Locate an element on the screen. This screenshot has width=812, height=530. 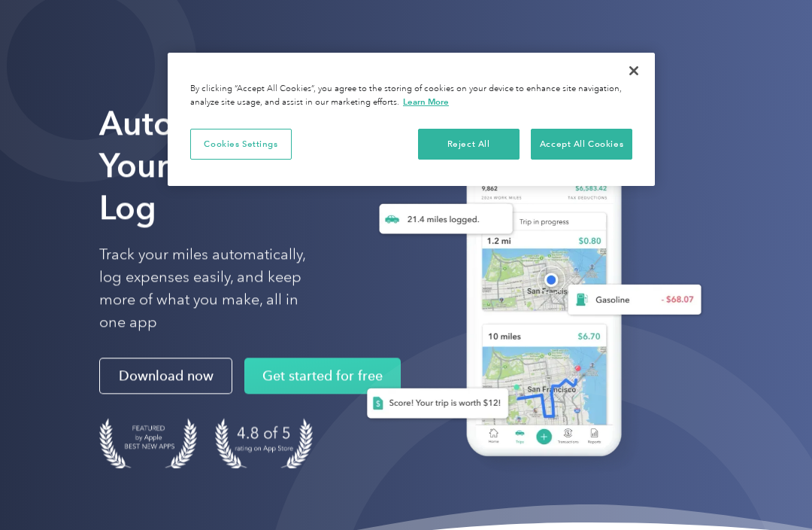
img: Badge for Featured by Apple Best New Apps is located at coordinates (148, 442).